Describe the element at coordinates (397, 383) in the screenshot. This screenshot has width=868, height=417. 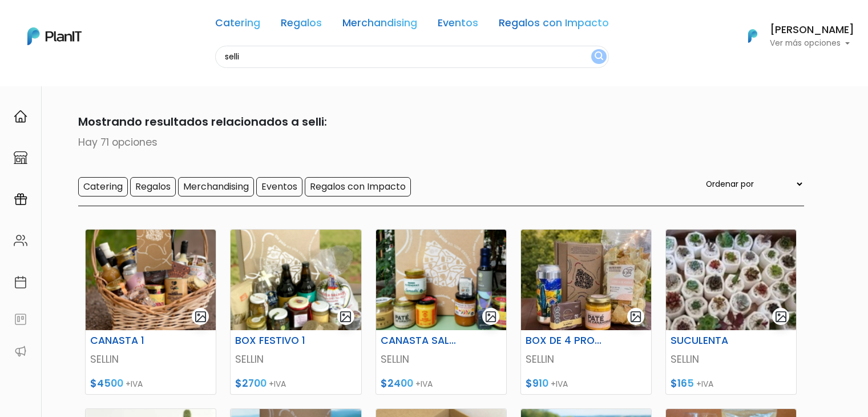
I see `span: $2400` at that location.